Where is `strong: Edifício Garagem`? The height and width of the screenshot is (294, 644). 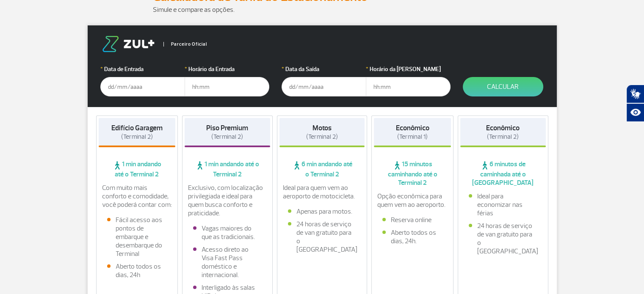 strong: Edifício Garagem is located at coordinates (137, 128).